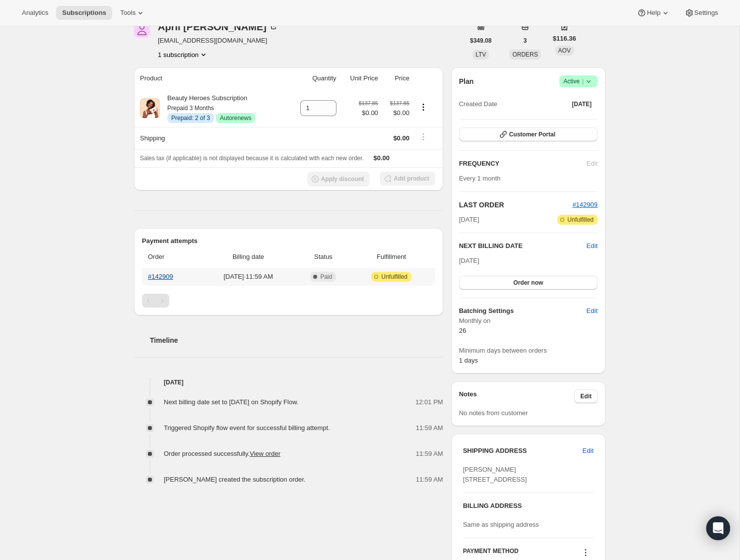 The image size is (740, 560). What do you see at coordinates (326, 277) in the screenshot?
I see `span: Paid` at bounding box center [326, 277].